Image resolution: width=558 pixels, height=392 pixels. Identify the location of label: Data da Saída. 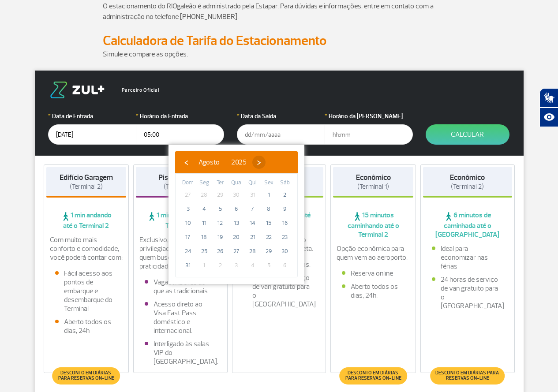
(281, 116).